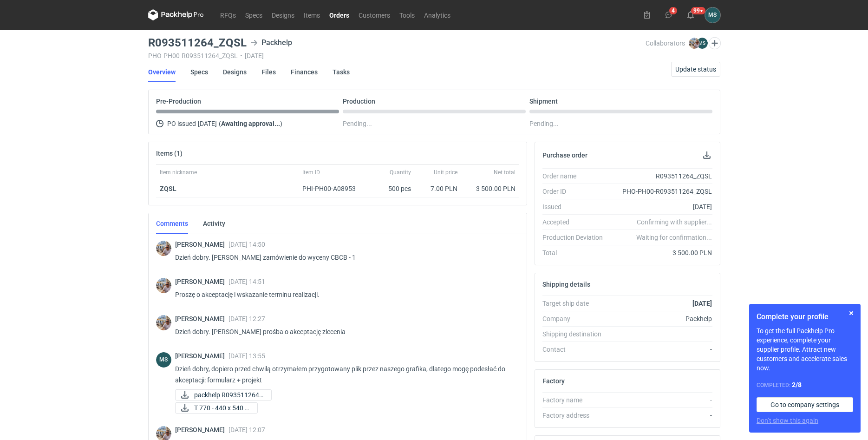 The height and width of the screenshot is (440, 868). I want to click on div: Pending..., so click(621, 124).